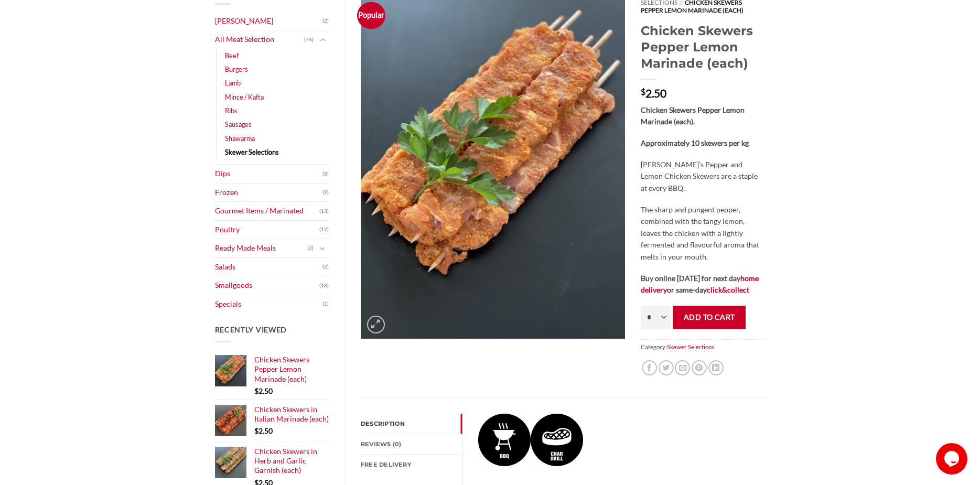  What do you see at coordinates (703, 47) in the screenshot?
I see `h1: Chicken Skewers Pepper Lemon Marinade (each)` at bounding box center [703, 47].